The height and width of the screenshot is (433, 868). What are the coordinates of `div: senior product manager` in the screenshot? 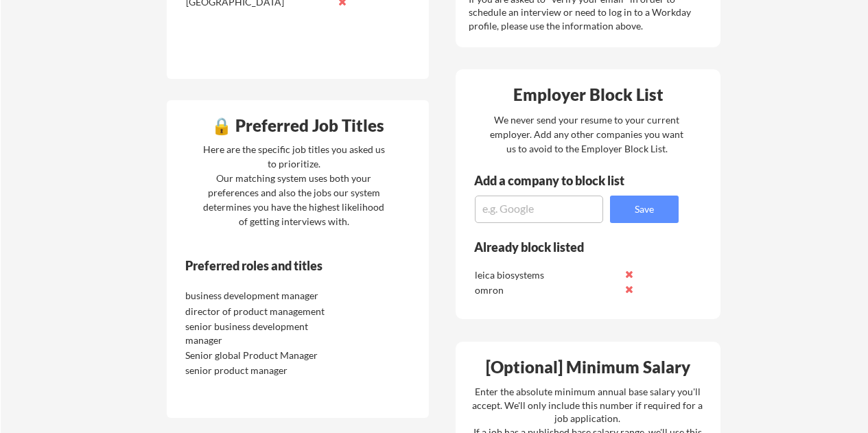 It's located at (257, 370).